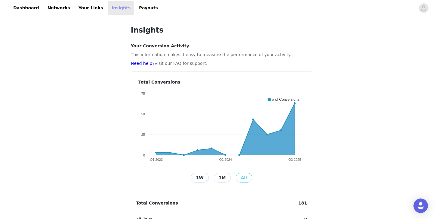  I want to click on text: # of Conversions, so click(286, 99).